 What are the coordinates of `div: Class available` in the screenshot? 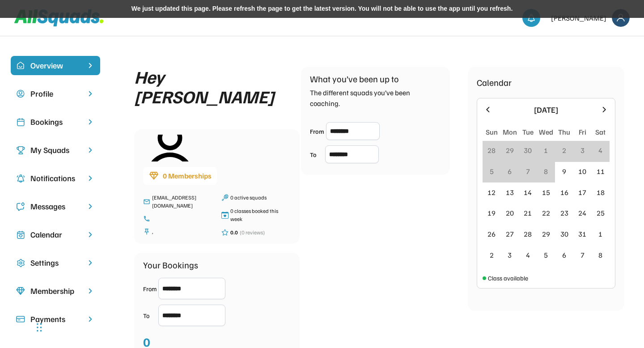 It's located at (508, 278).